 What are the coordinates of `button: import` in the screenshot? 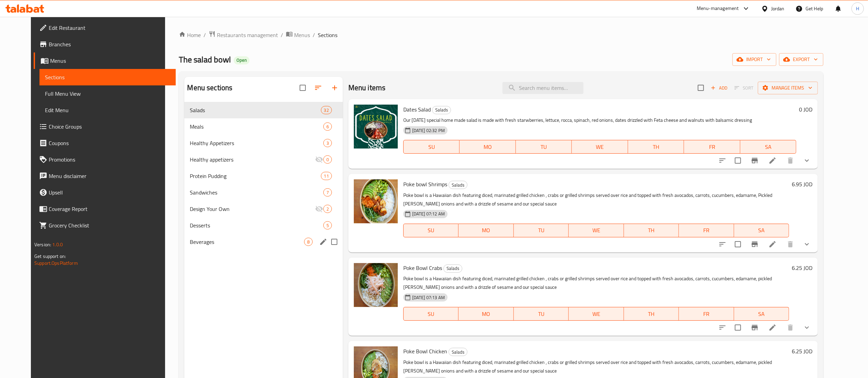 It's located at (754, 60).